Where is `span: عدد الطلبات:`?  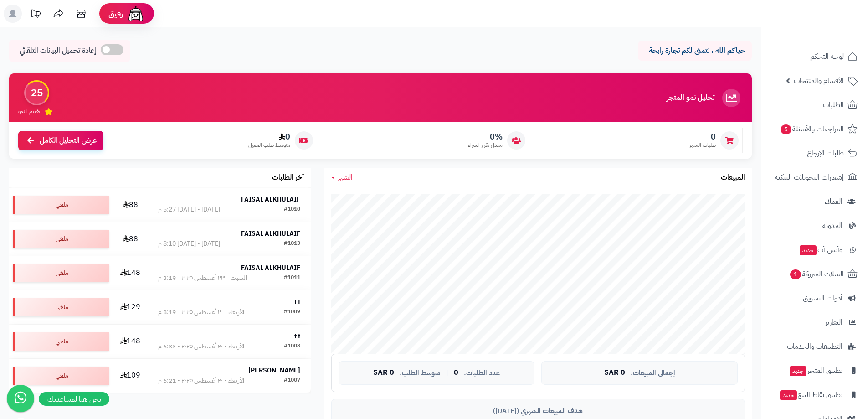
span: عدد الطلبات: is located at coordinates (482, 373).